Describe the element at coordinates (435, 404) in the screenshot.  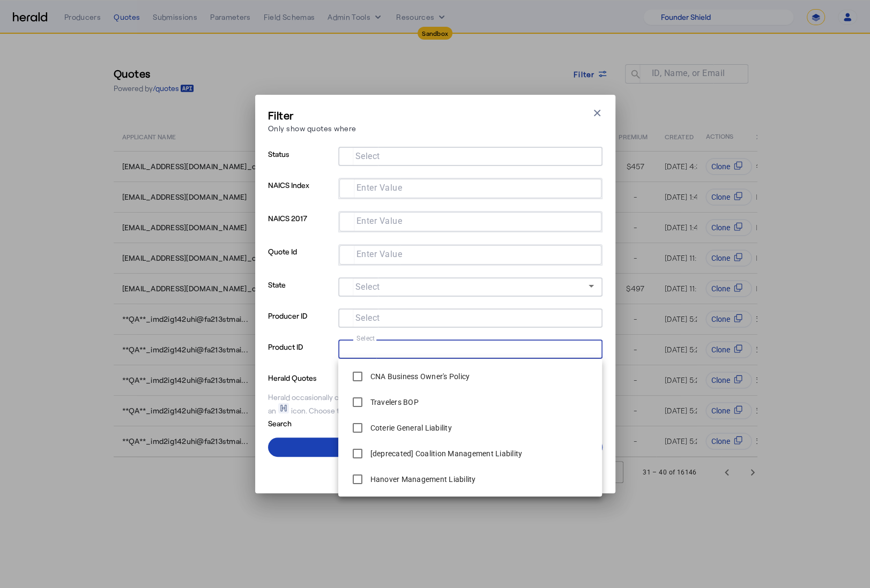
I see `div: Herald occasionally creates quotes on your behalf for testing purposes, which will be shown with ...` at that location.